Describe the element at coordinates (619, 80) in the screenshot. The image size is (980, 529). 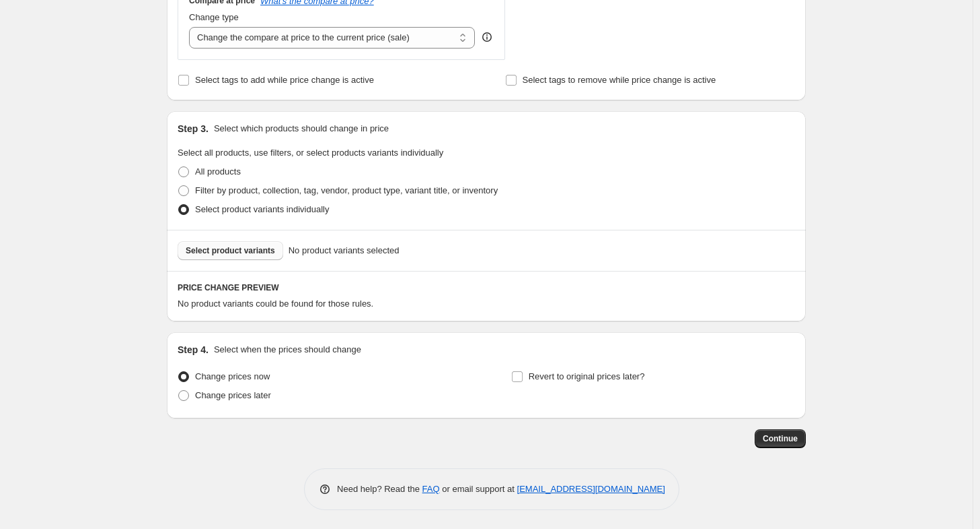
I see `span: Select tags to remove while price change is active` at that location.